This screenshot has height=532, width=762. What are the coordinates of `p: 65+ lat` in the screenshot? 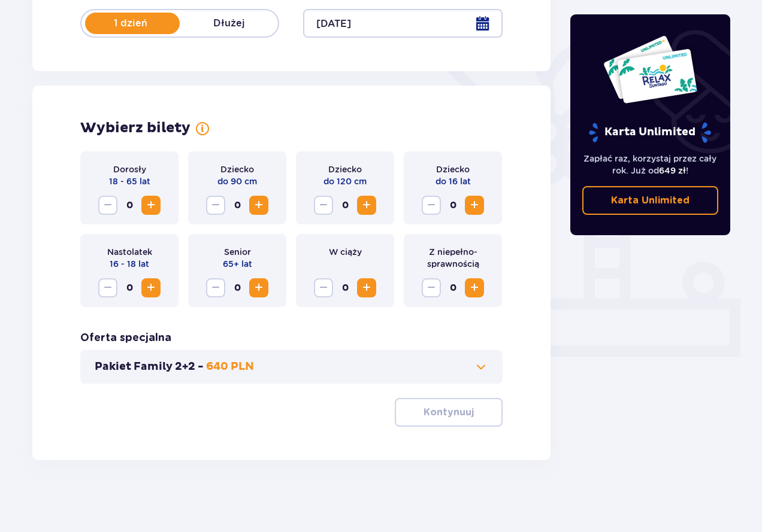 It's located at (238, 264).